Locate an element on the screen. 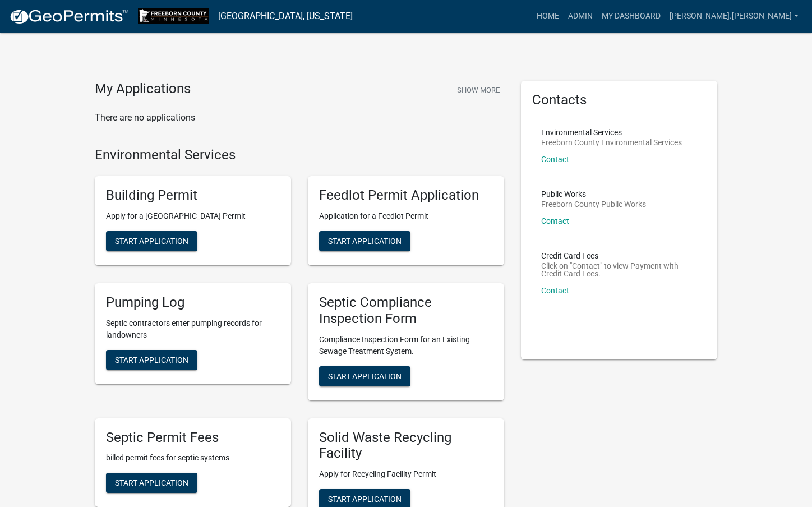 The width and height of the screenshot is (812, 507). h5: Solid Waste Recycling Facility is located at coordinates (406, 446).